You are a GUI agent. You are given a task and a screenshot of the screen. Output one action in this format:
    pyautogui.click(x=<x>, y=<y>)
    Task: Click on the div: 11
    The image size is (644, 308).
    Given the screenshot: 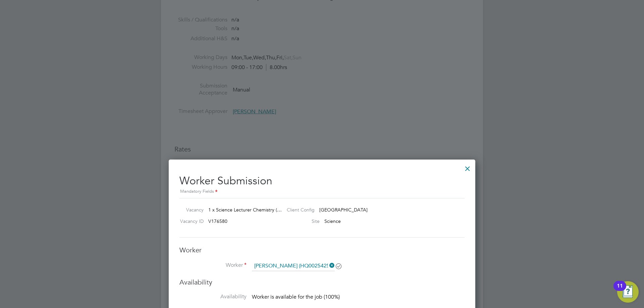 What is the action you would take?
    pyautogui.click(x=620, y=290)
    